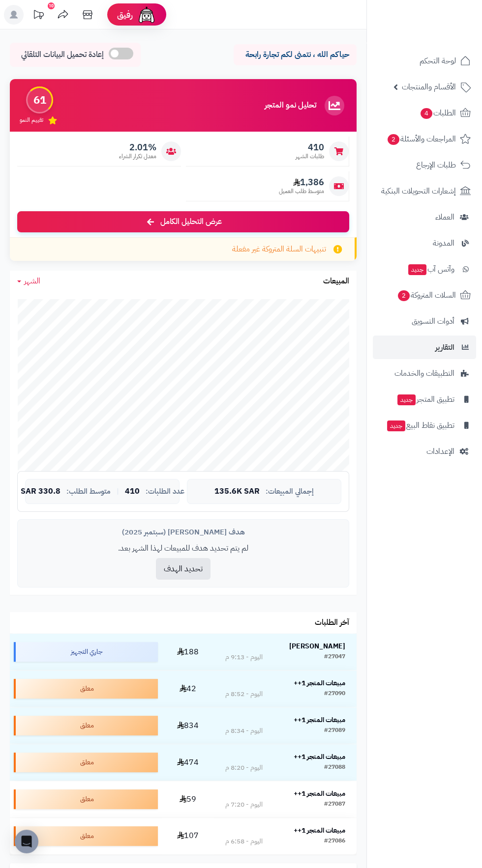 This screenshot has height=868, width=482. Describe the element at coordinates (183, 222) in the screenshot. I see `a: عرض التحليل الكامل` at that location.